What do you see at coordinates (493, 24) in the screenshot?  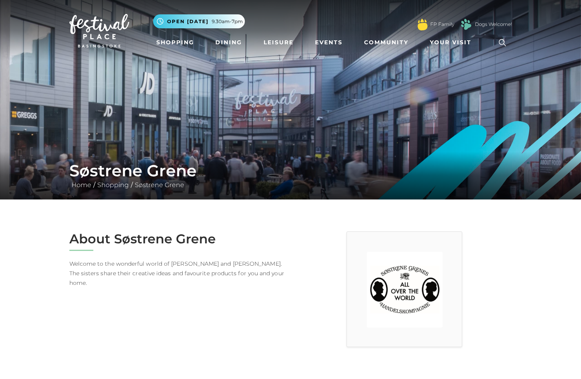 I see `a: Dogs Welcome!` at bounding box center [493, 24].